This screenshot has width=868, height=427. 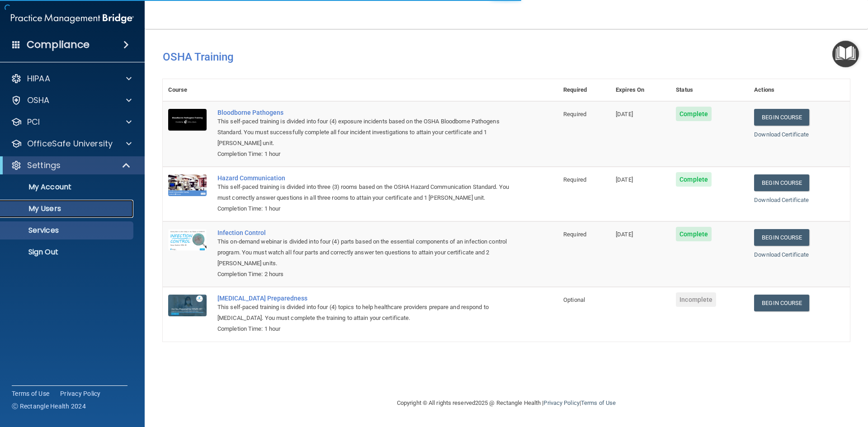 What do you see at coordinates (365, 178) in the screenshot?
I see `div: Hazard Communication` at bounding box center [365, 178].